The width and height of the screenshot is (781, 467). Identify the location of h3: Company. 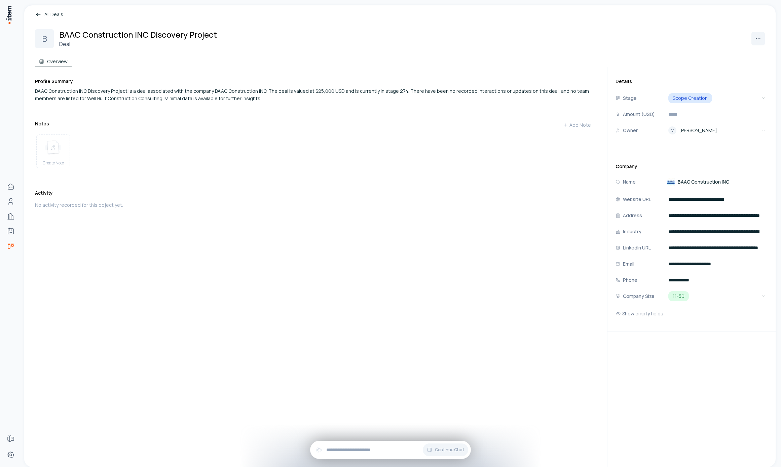
(691, 166).